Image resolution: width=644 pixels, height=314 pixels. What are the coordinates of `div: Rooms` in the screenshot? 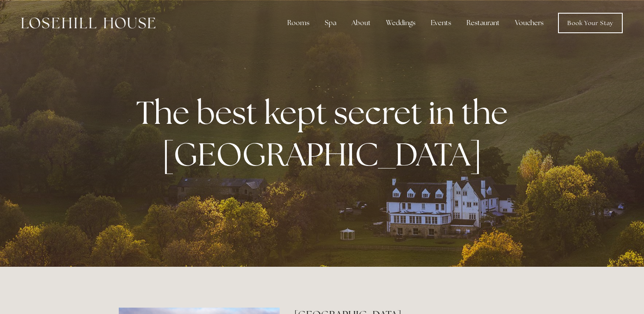 It's located at (298, 23).